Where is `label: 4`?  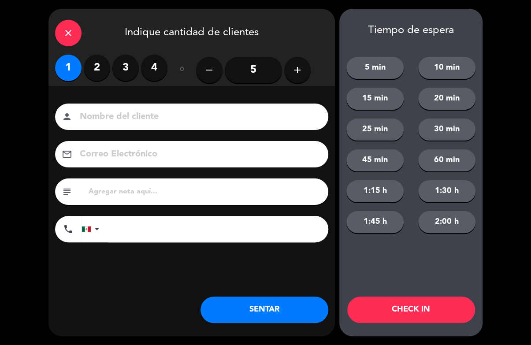 label: 4 is located at coordinates (154, 68).